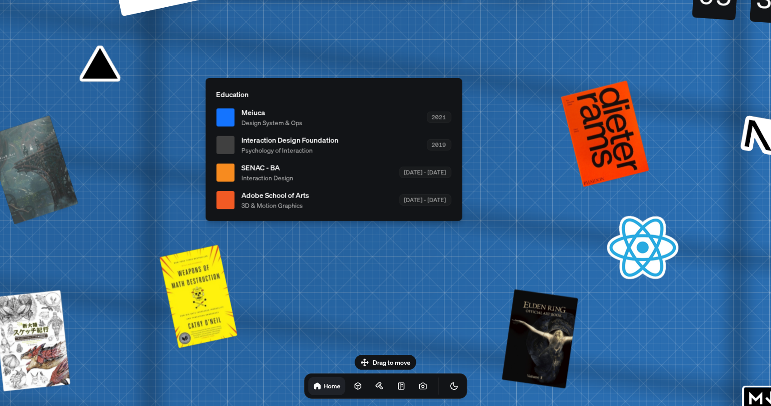  Describe the element at coordinates (276, 205) in the screenshot. I see `span: 3D & Motion Graphics` at that location.